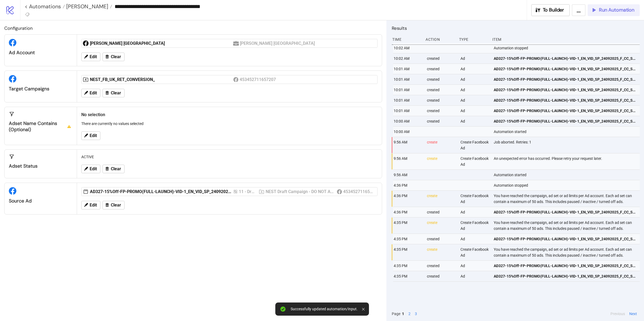  What do you see at coordinates (408, 212) in the screenshot?
I see `div: 4:36 PM` at bounding box center [408, 212].